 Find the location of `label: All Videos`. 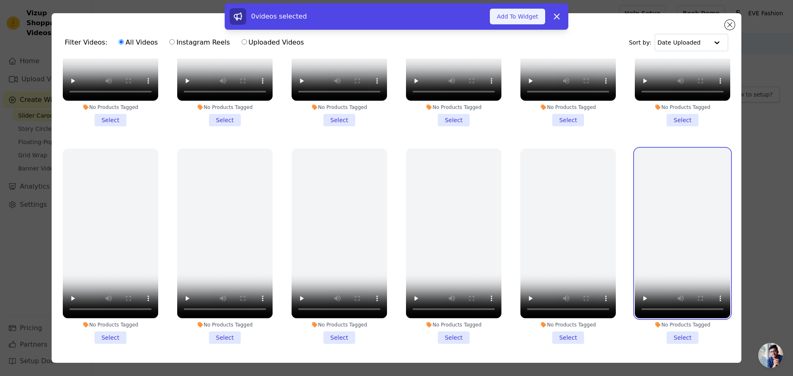

label: All Videos is located at coordinates (138, 43).